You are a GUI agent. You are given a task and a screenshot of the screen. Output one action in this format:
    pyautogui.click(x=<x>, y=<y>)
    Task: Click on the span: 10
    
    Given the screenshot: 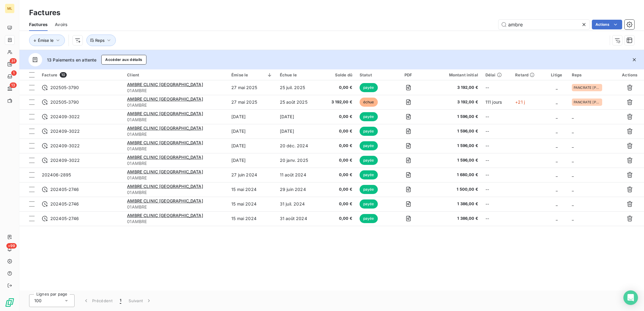 What is the action you would take?
    pyautogui.click(x=63, y=75)
    